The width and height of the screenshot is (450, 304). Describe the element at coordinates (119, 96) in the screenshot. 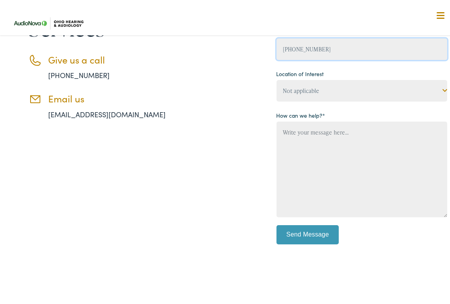

I see `h3: Email us` at that location.